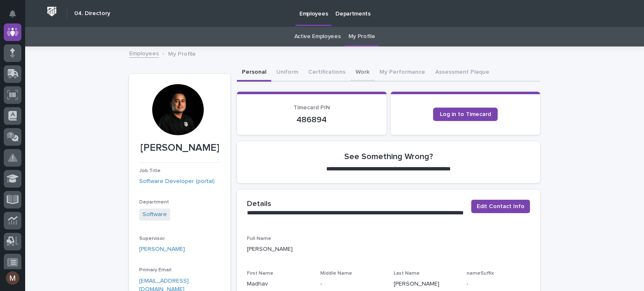 The height and width of the screenshot is (291, 644). I want to click on a: Employees, so click(144, 53).